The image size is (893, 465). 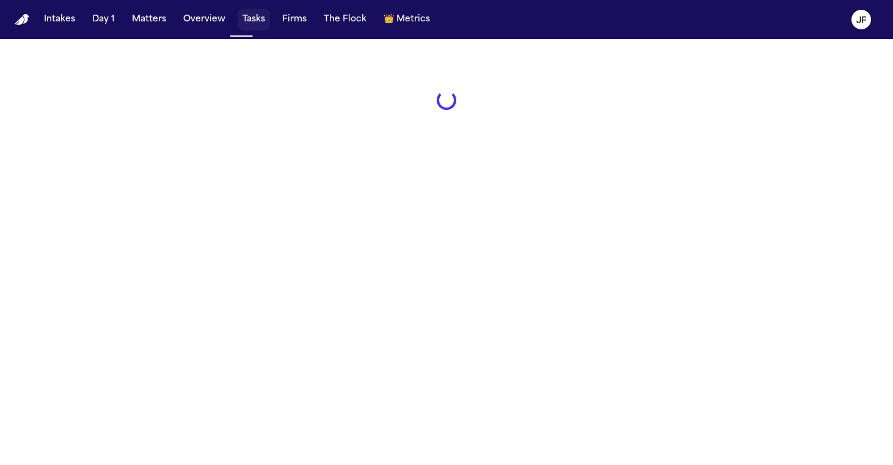 I want to click on button: Day 1, so click(x=103, y=20).